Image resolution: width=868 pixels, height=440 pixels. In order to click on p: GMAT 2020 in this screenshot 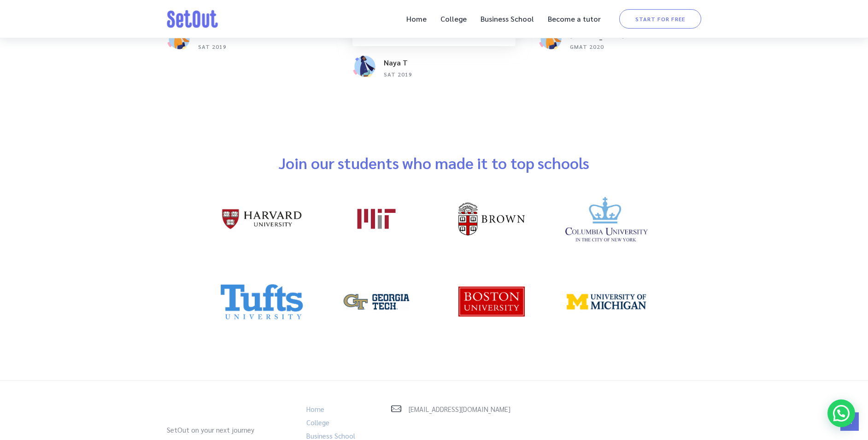, I will do `click(597, 47)`.